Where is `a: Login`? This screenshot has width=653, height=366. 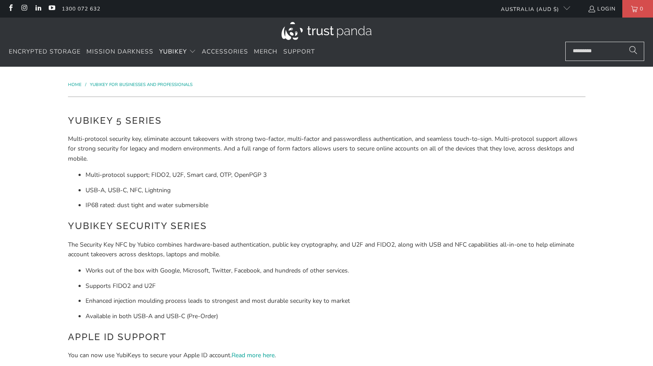
a: Login is located at coordinates (602, 9).